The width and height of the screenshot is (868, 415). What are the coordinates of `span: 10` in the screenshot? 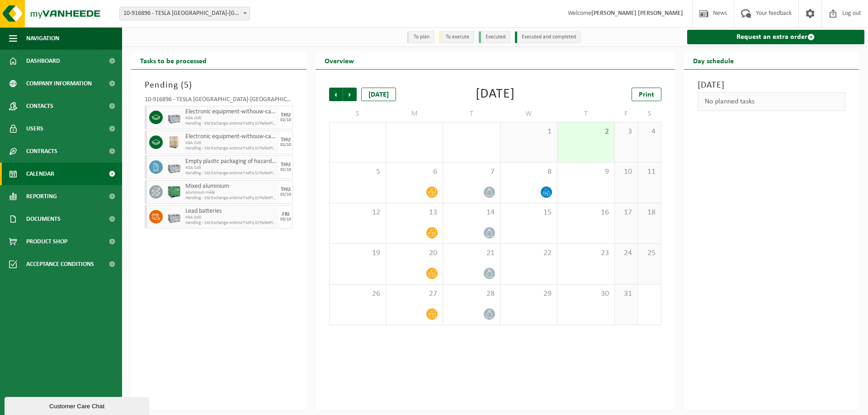 It's located at (626, 172).